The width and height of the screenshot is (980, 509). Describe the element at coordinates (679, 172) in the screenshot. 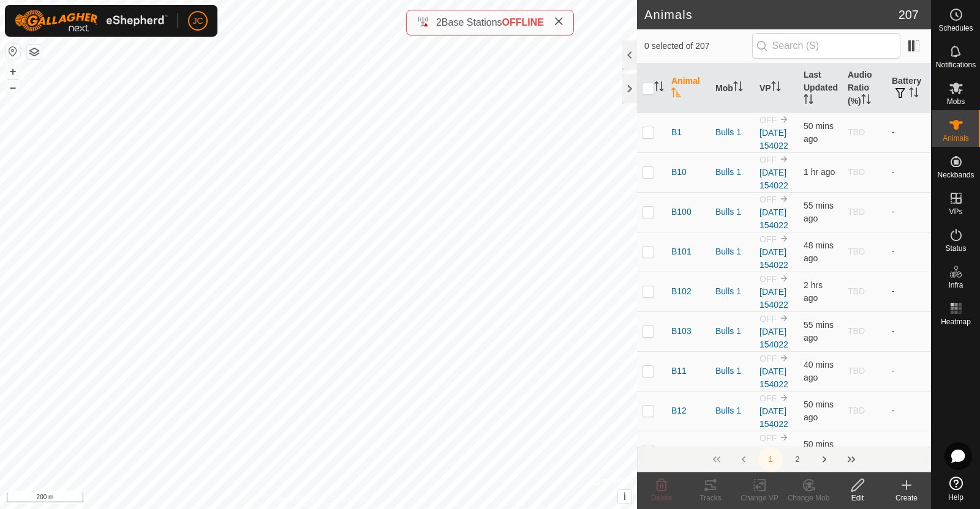

I see `span: B10` at that location.